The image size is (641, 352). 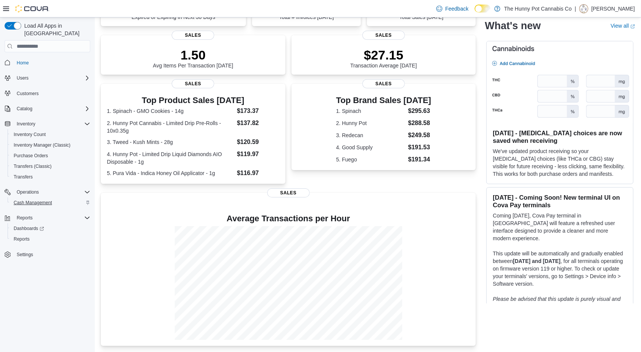 I want to click on dt: 5. Fuego, so click(x=371, y=160).